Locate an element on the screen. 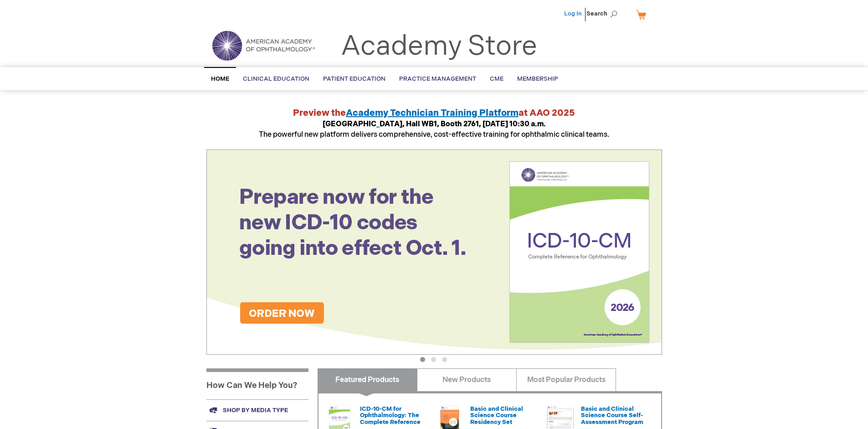 The height and width of the screenshot is (429, 868). h1: How Can We Help You? is located at coordinates (257, 384).